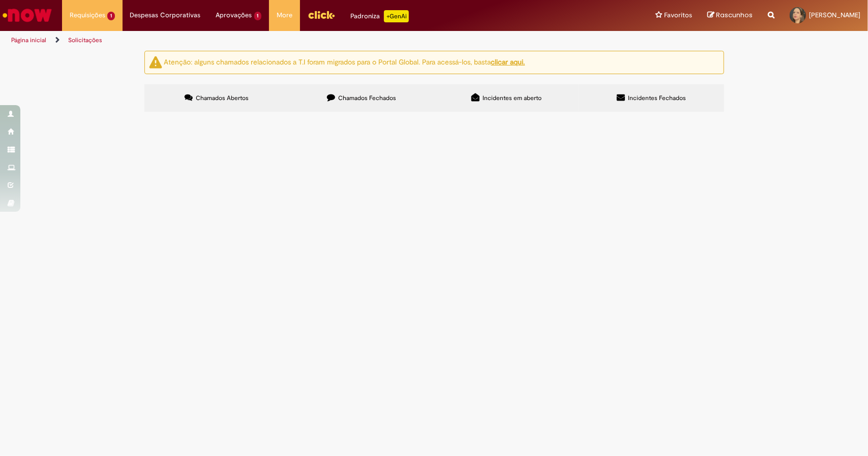  I want to click on p: +GenAi, so click(396, 17).